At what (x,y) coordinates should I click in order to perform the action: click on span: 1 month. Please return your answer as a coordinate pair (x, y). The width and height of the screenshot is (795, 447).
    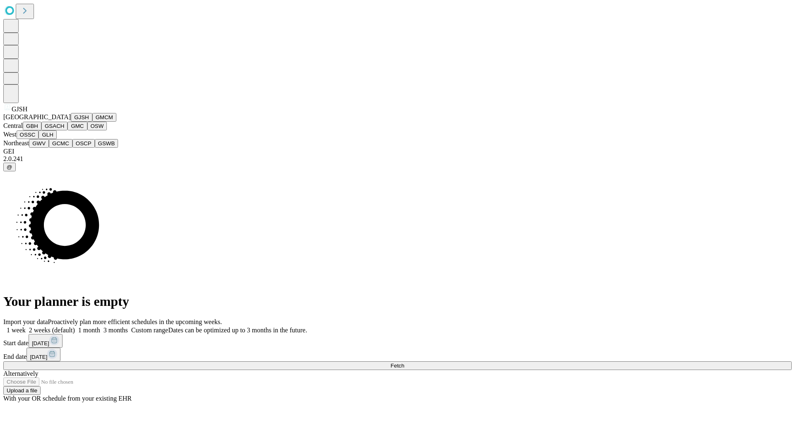
    Looking at the image, I should click on (89, 330).